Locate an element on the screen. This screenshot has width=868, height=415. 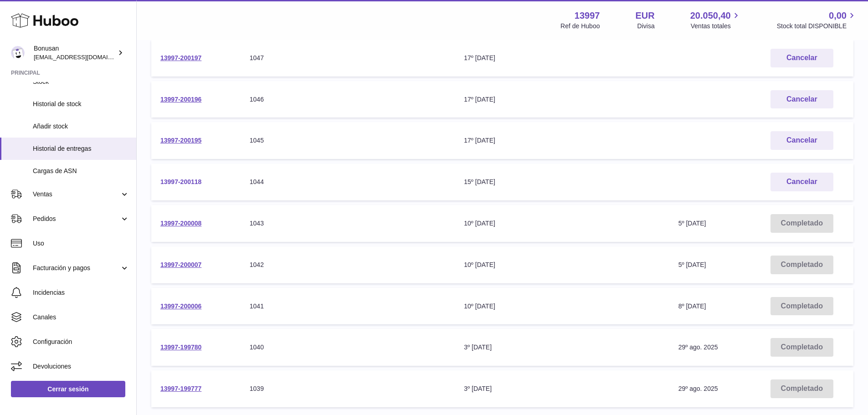
a: 0,00 Stock total DISPONIBLE is located at coordinates (817, 20).